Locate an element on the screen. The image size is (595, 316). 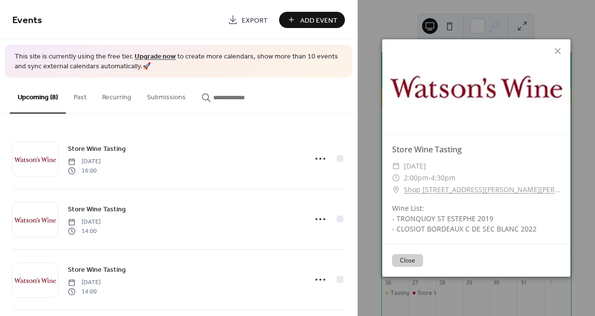
button: Submissions is located at coordinates (166, 95).